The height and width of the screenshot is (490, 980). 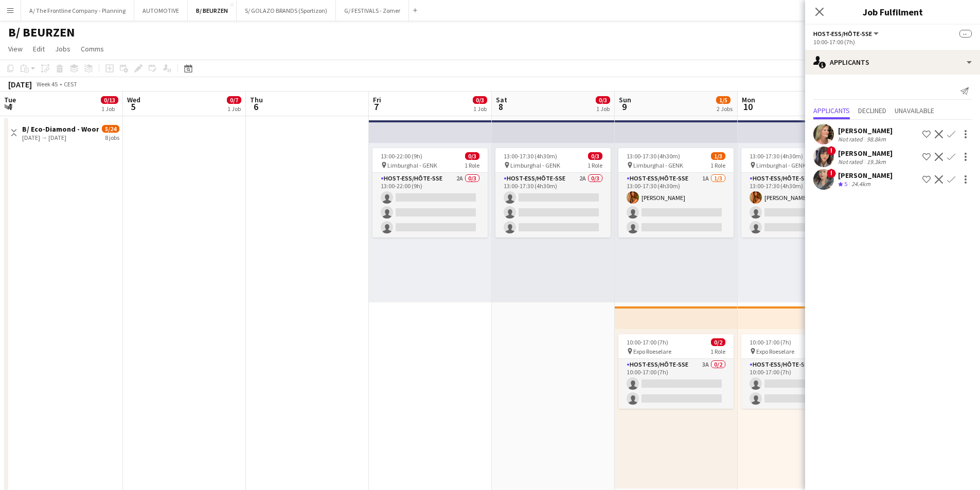 I want to click on div: 24.4km, so click(x=861, y=184).